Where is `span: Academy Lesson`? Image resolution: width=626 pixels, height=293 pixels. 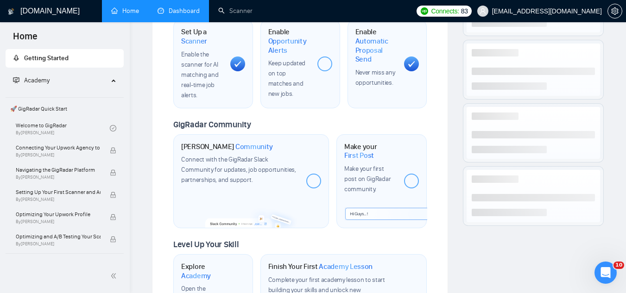 span: Academy Lesson is located at coordinates (346, 267).